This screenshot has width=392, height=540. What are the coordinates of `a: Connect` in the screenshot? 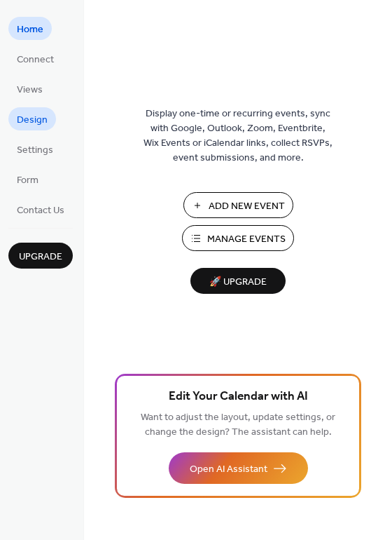 It's located at (35, 58).